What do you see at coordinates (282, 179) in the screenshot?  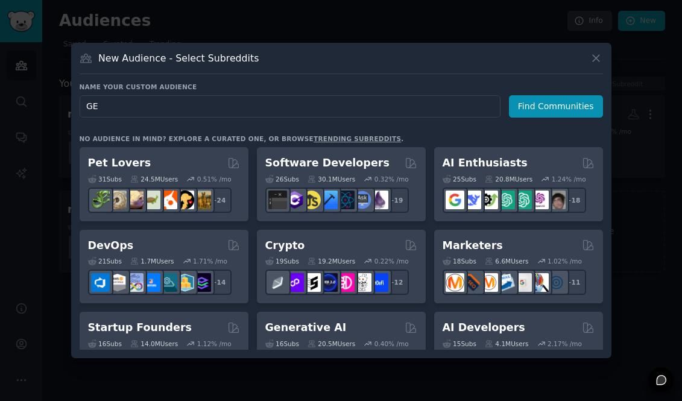 I see `div: 26 Sub s` at bounding box center [282, 179].